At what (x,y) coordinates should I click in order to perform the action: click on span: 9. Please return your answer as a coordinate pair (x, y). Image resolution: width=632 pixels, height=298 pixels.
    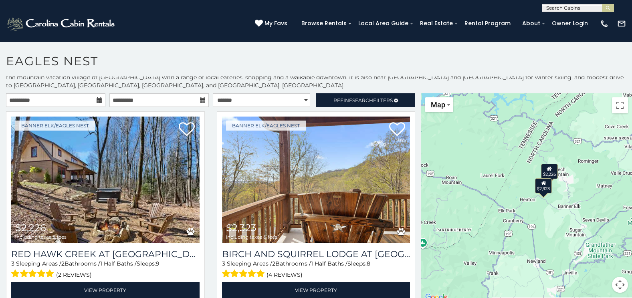
    Looking at the image, I should click on (157, 264).